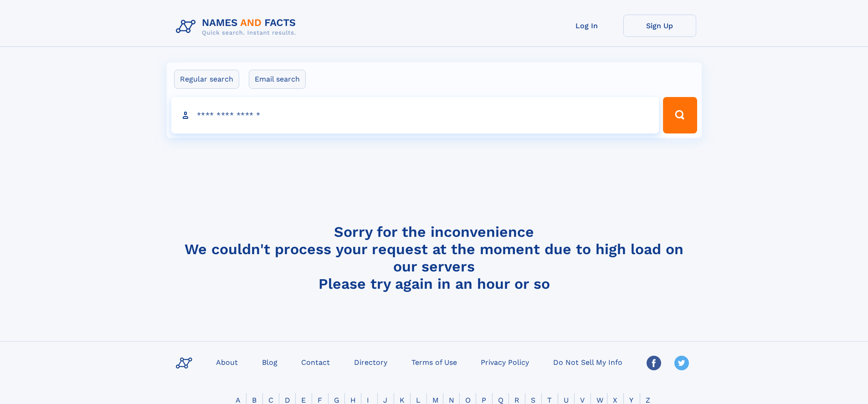  What do you see at coordinates (587, 26) in the screenshot?
I see `a: Log In` at bounding box center [587, 26].